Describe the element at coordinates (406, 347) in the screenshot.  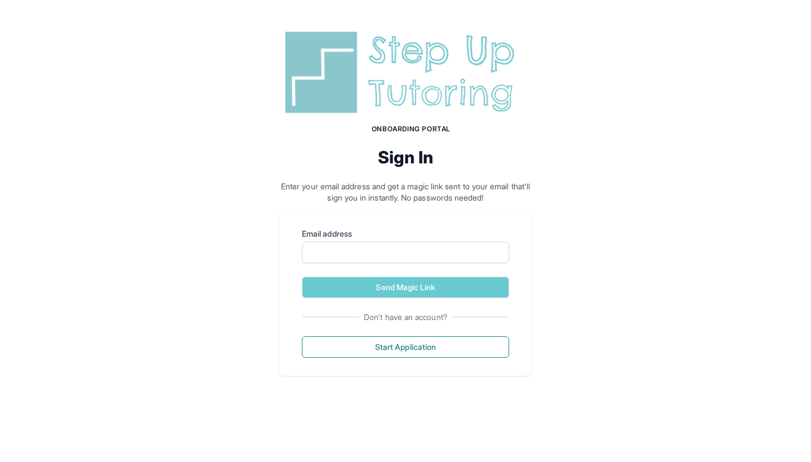
I see `a: Start Application` at that location.